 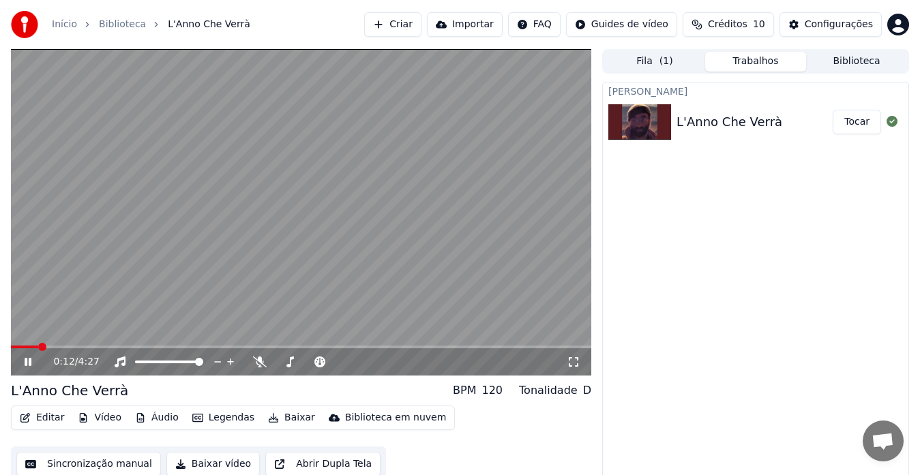 I want to click on img: youka, so click(x=25, y=25).